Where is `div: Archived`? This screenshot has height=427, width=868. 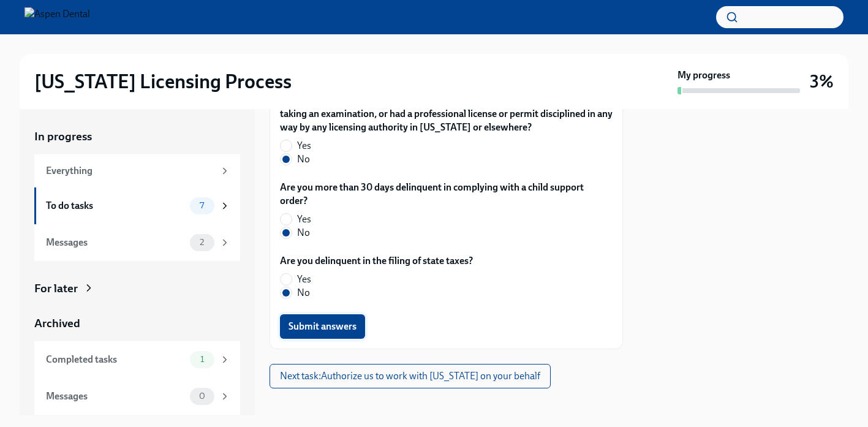
div: Archived is located at coordinates (137, 323).